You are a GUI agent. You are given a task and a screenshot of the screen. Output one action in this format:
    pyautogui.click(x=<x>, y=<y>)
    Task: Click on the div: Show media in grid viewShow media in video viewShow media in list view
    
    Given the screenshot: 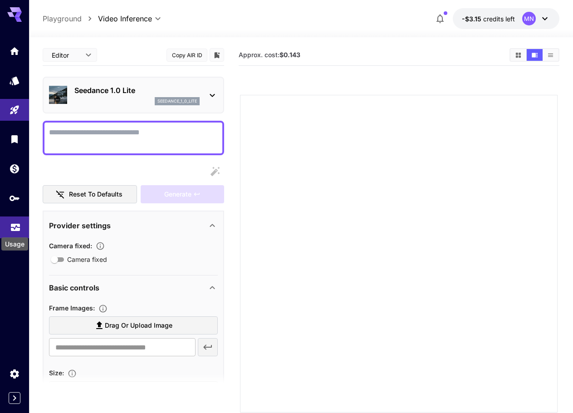 What is the action you would take?
    pyautogui.click(x=535, y=55)
    